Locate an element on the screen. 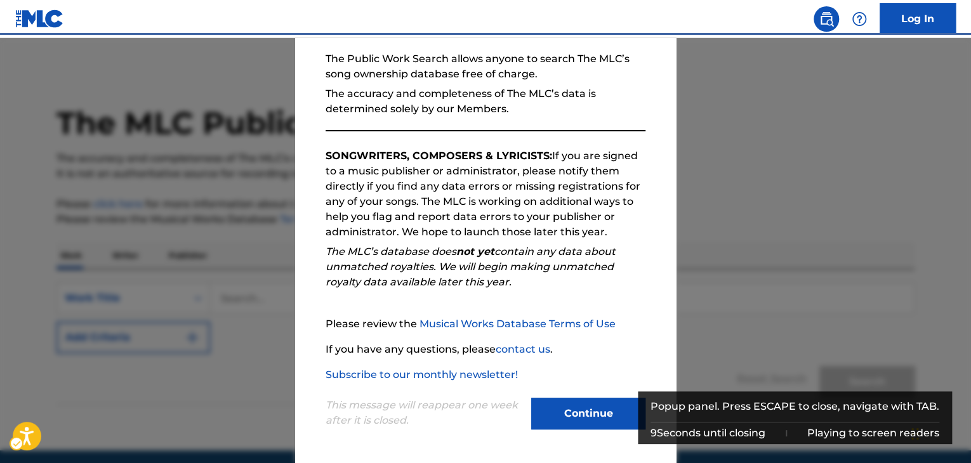 Image resolution: width=971 pixels, height=463 pixels. img: MLC Logo is located at coordinates (39, 18).